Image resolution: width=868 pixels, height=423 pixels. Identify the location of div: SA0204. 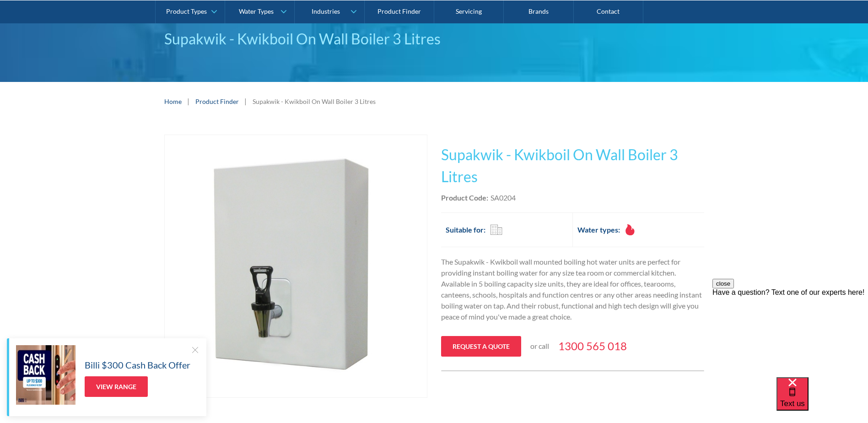
(503, 198).